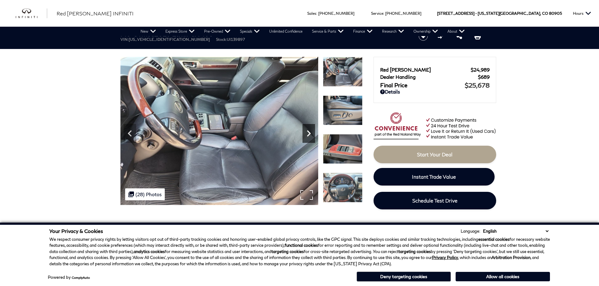 Image resolution: width=599 pixels, height=286 pixels. What do you see at coordinates (435, 201) in the screenshot?
I see `a: Schedule Test Drive` at bounding box center [435, 201].